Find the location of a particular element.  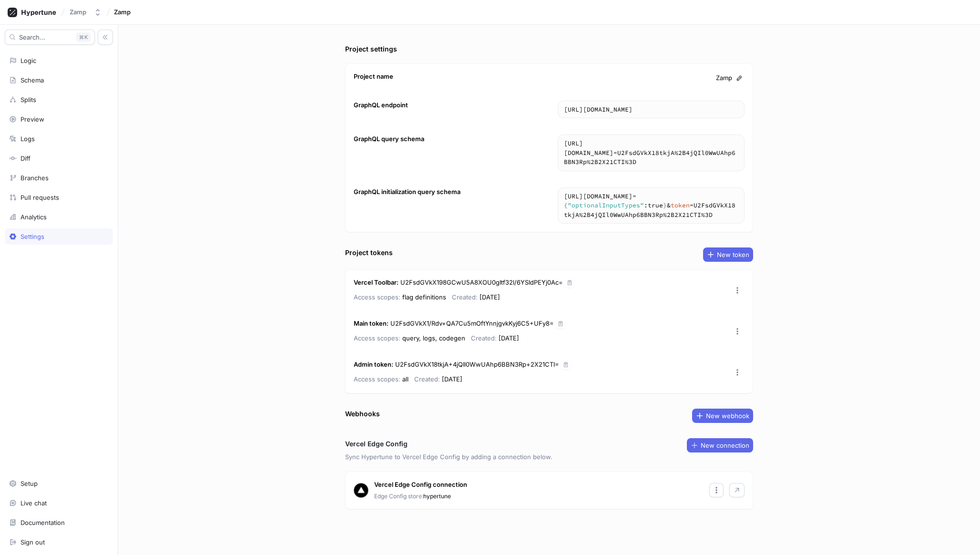

strong: Vercel Toolbar : is located at coordinates (376, 282).